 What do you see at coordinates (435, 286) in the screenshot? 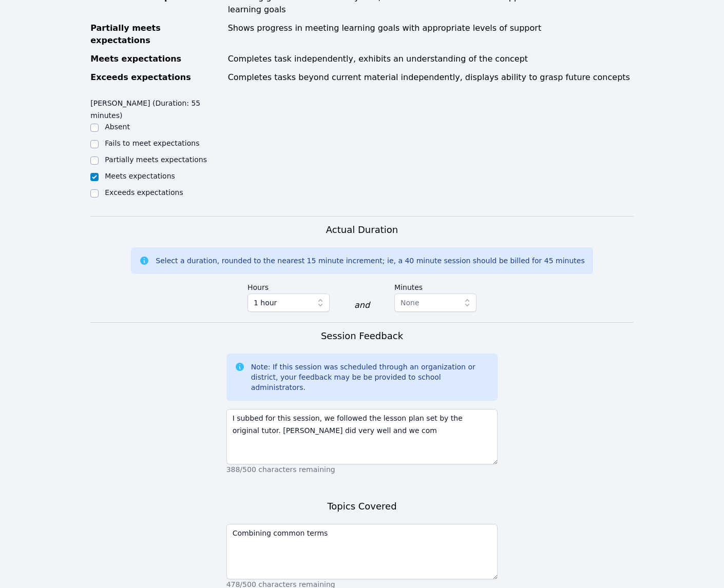
I see `label: Minutes` at bounding box center [435, 286].